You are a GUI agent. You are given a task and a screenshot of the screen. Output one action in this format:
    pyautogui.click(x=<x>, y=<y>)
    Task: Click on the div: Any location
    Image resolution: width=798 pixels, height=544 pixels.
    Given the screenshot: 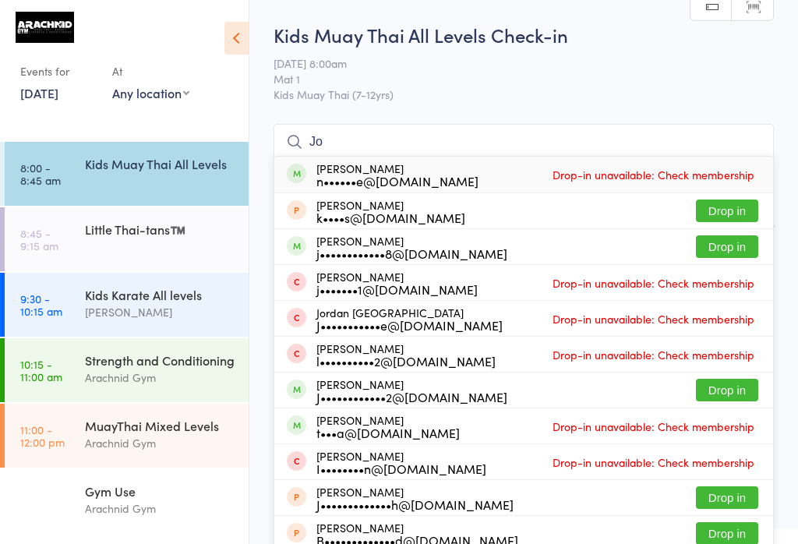 What is the action you would take?
    pyautogui.click(x=150, y=93)
    